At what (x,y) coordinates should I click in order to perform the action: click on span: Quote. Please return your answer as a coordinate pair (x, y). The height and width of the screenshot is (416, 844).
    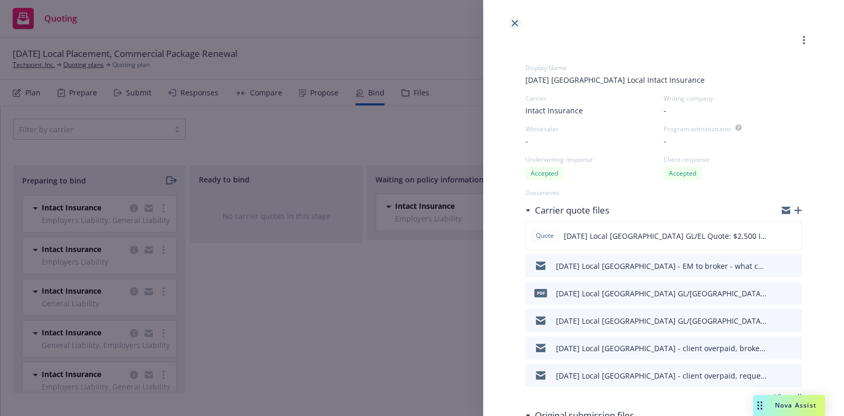
    Looking at the image, I should click on (545, 236).